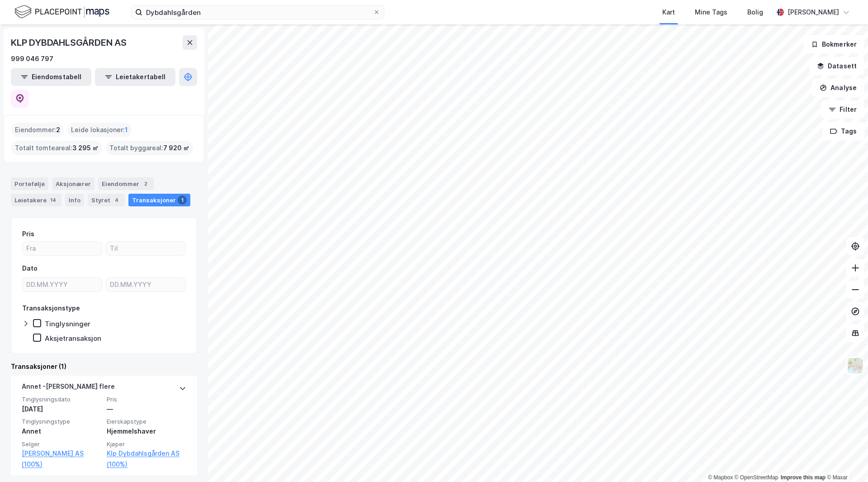 The height and width of the screenshot is (482, 868). What do you see at coordinates (30, 184) in the screenshot?
I see `div: Portefølje` at bounding box center [30, 184].